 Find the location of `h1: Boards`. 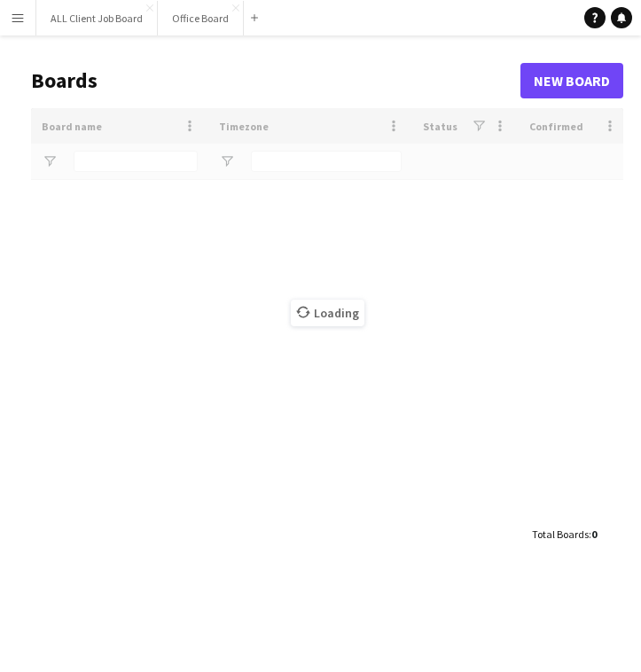

h1: Boards is located at coordinates (276, 81).